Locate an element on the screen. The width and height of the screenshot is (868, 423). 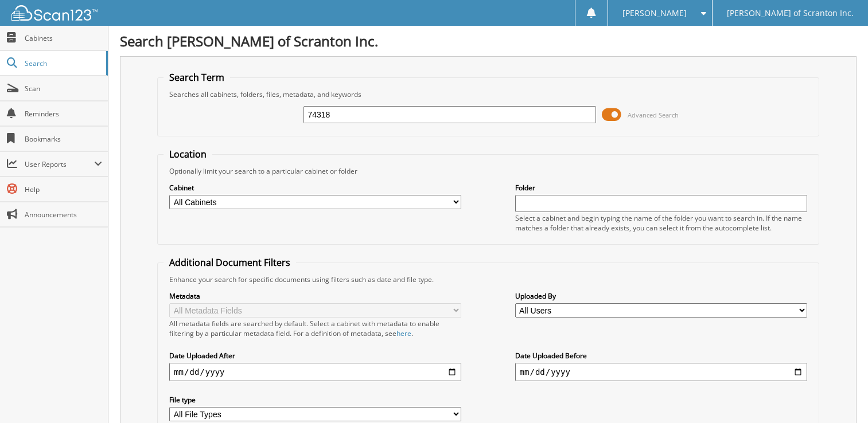
input: start is located at coordinates (316, 373).